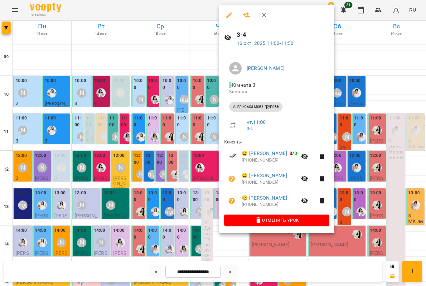 The image size is (426, 286). Describe the element at coordinates (277, 92) in the screenshot. I see `p: Комната` at that location.